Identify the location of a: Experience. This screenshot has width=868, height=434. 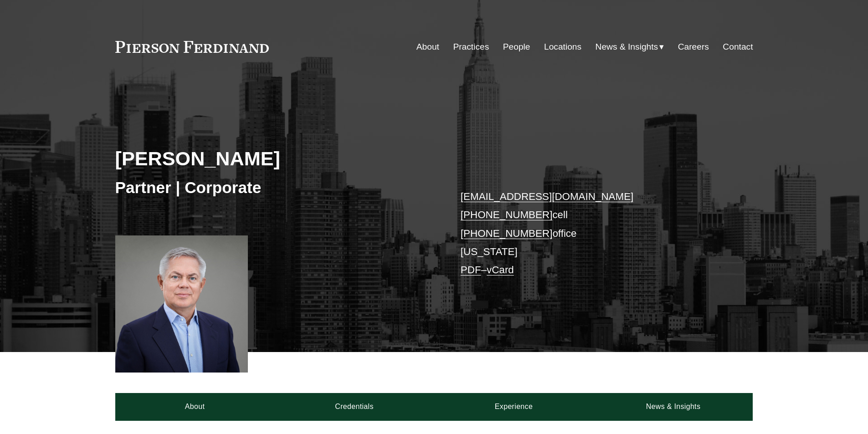
(514, 407).